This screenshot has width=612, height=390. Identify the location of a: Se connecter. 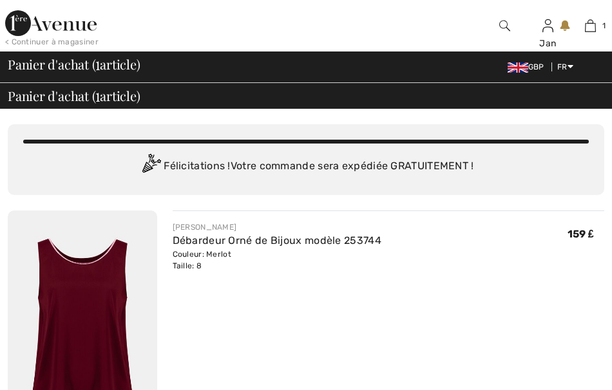
(547, 25).